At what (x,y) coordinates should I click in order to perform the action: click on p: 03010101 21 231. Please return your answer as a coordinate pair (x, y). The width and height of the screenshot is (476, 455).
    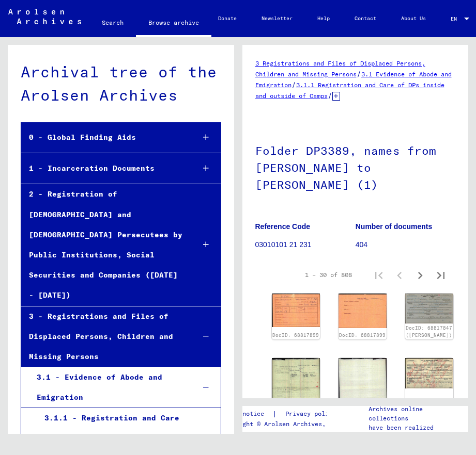
    Looking at the image, I should click on (305, 245).